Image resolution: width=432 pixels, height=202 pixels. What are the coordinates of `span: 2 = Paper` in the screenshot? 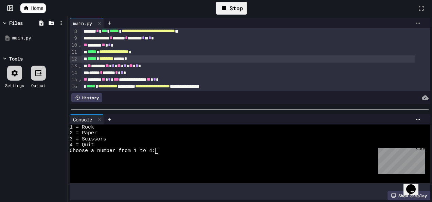 It's located at (83, 133).